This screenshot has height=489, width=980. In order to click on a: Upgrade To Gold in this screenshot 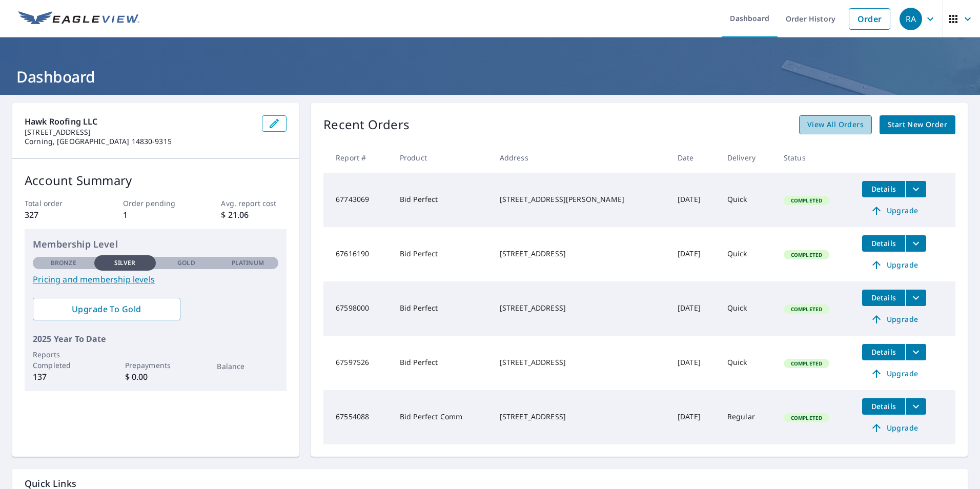, I will do `click(106, 309)`.